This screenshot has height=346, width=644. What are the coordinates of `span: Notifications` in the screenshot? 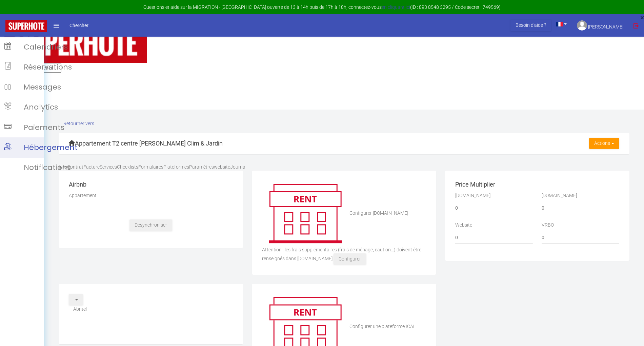 It's located at (47, 167).